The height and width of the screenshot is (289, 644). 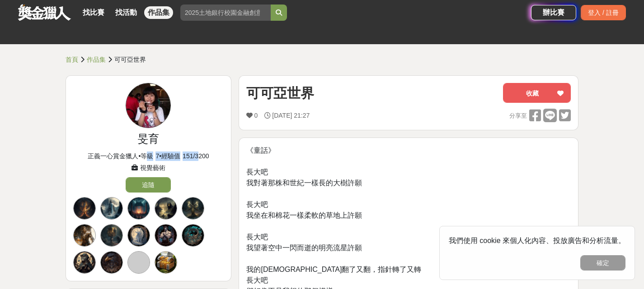 What do you see at coordinates (225, 12) in the screenshot?
I see `input: 2025土地銀行校園金融創意挑戰賽：從你出發 開啟智慧金融新頁` at bounding box center [225, 12].